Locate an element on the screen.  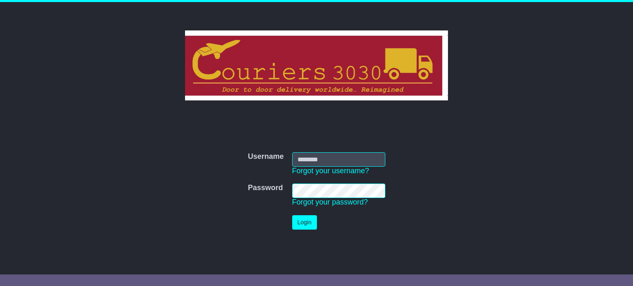
label: Password is located at coordinates (265, 188).